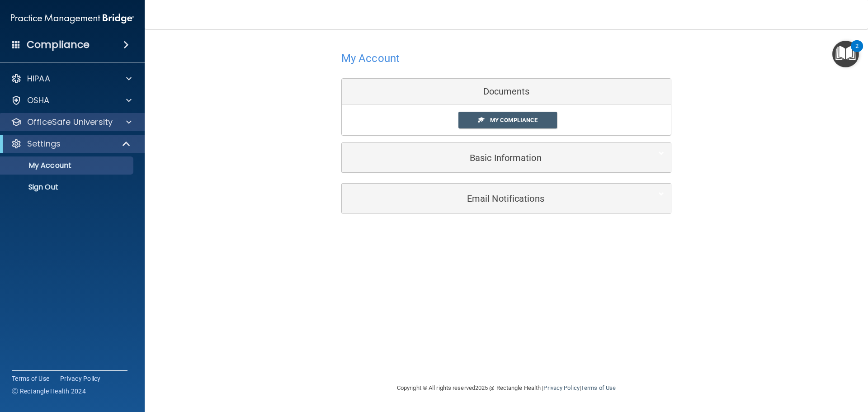 The width and height of the screenshot is (868, 412). Describe the element at coordinates (71, 79) in the screenshot. I see `a: HIPAA` at that location.